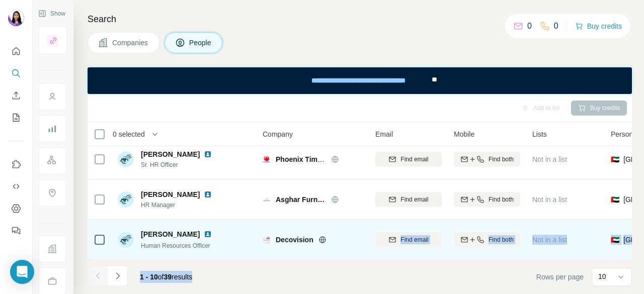  What do you see at coordinates (384, 134) in the screenshot?
I see `span: Email` at bounding box center [384, 134].